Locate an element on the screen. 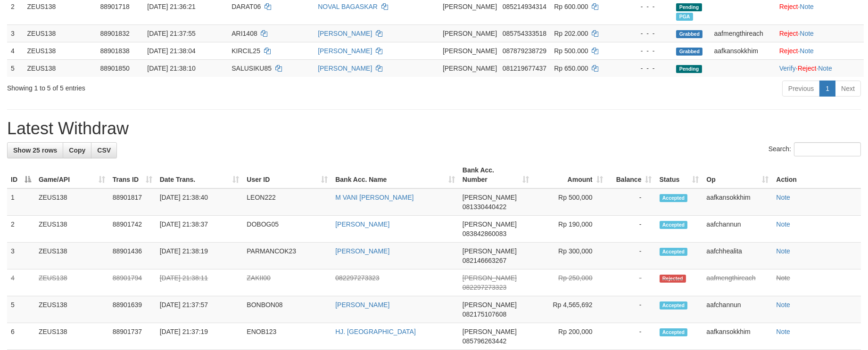 This screenshot has width=868, height=350. td: PARMANCOK23 is located at coordinates (287, 256).